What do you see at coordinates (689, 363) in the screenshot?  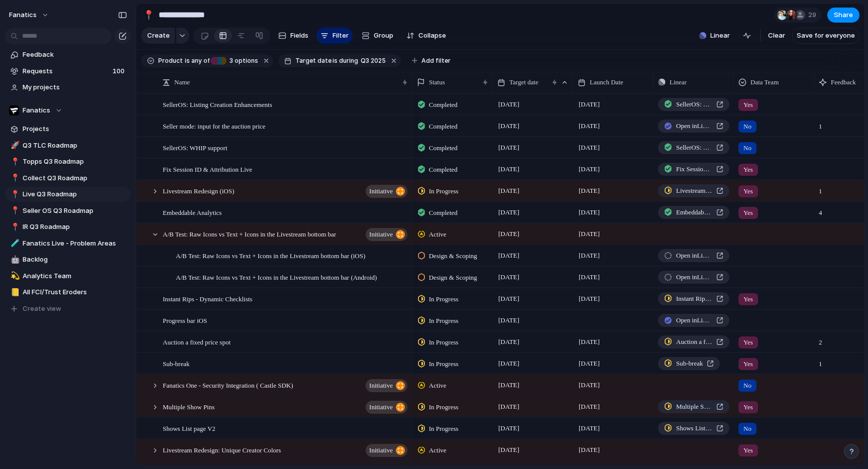 I see `a: Sub-break` at bounding box center [689, 363].